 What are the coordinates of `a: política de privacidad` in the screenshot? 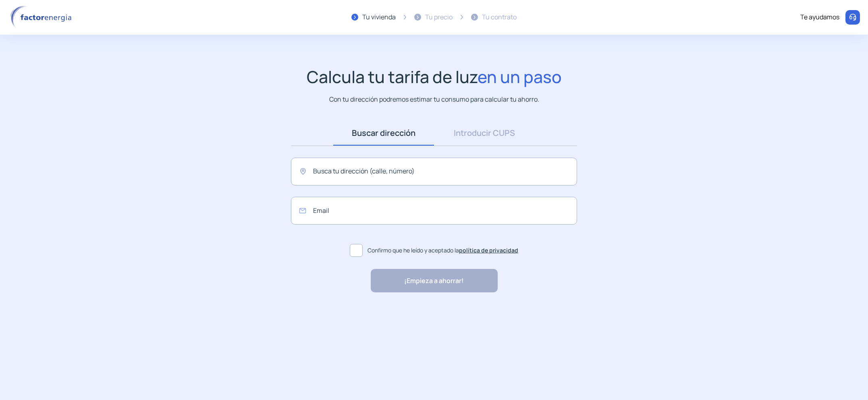 It's located at (489, 250).